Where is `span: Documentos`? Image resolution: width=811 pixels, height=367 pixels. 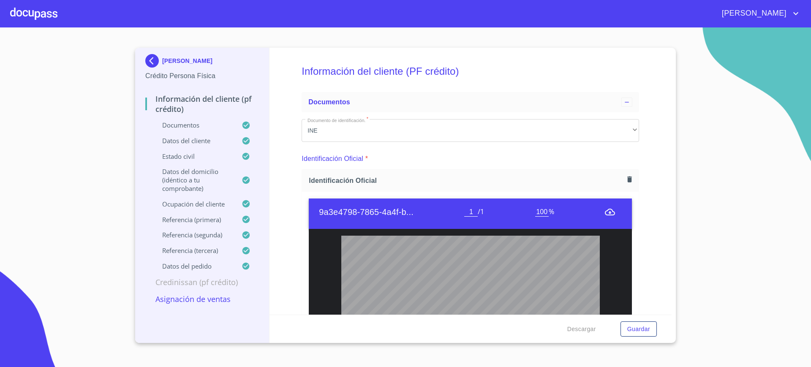 span: Documentos is located at coordinates (329, 102).